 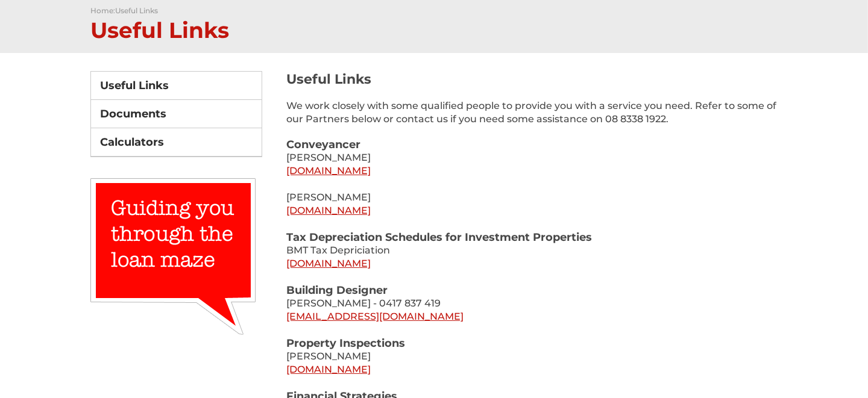 What do you see at coordinates (434, 28) in the screenshot?
I see `h1: Useful Links` at bounding box center [434, 28].